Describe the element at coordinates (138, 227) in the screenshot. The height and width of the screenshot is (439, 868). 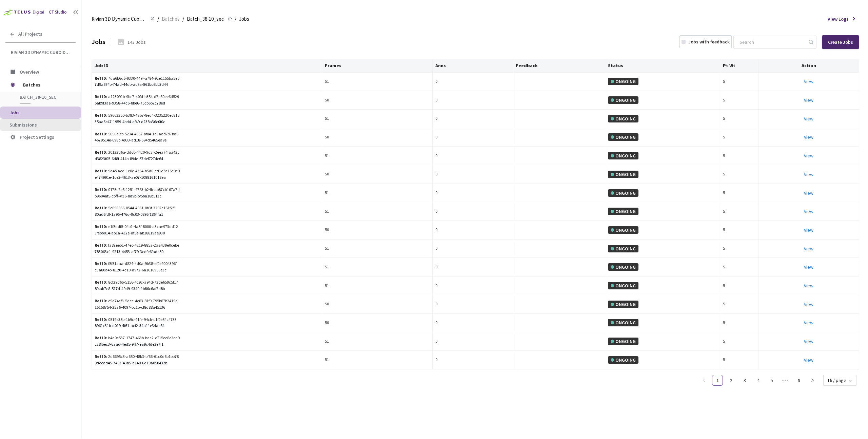
I see `div: e1f5ddf5-04b2-4a5f-8000-a3cae973dd12` at that location.